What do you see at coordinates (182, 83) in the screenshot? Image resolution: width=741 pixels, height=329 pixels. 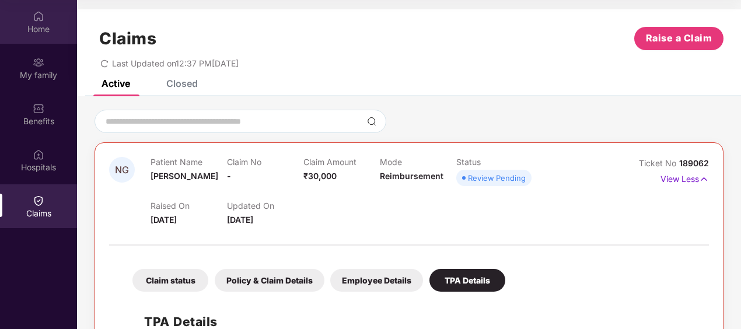 I see `div: Closed` at bounding box center [182, 83].